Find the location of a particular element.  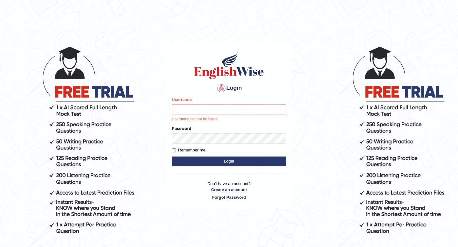

p: Don't have an account? is located at coordinates (229, 191).